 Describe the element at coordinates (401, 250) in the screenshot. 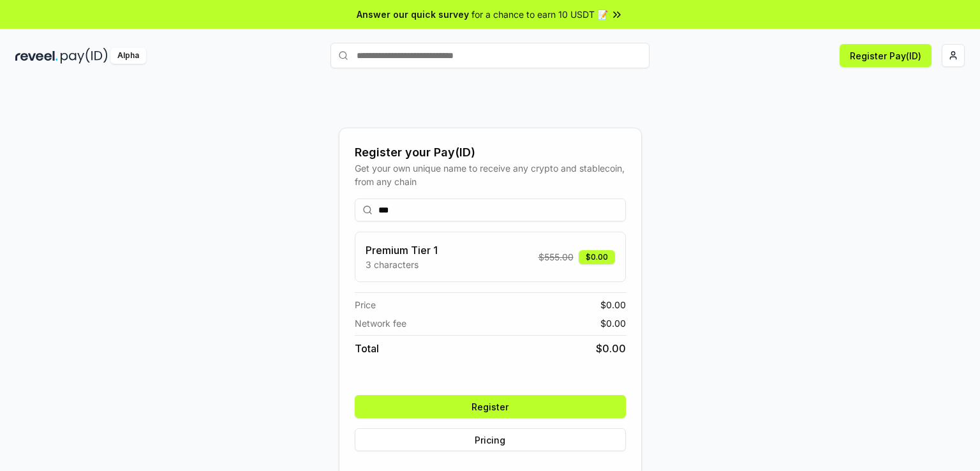

I see `h3: Premium Tier 1` at that location.